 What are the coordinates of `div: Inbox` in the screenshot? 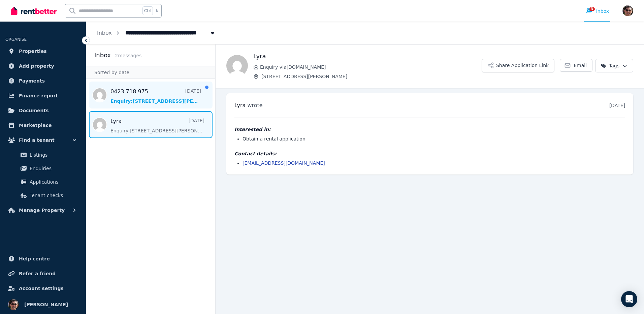 It's located at (597, 11).